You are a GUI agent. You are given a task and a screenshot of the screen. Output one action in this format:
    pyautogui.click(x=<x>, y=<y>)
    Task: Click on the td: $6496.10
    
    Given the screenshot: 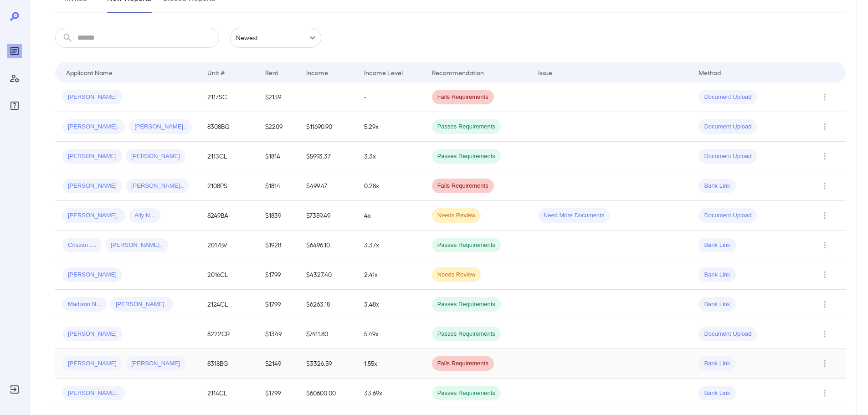 What is the action you would take?
    pyautogui.click(x=327, y=245)
    